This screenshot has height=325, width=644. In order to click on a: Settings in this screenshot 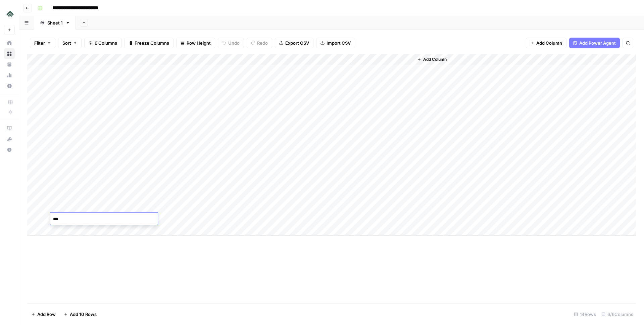, I will do `click(9, 86)`.